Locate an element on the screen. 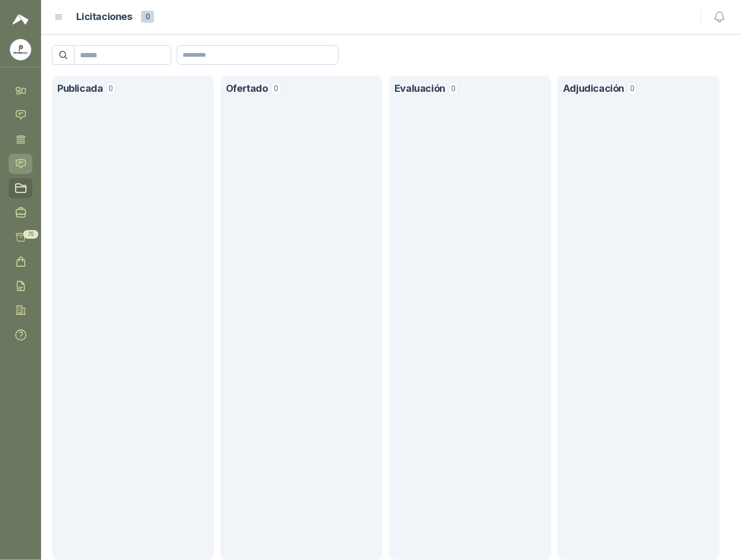  img: Company Logo is located at coordinates (20, 49).